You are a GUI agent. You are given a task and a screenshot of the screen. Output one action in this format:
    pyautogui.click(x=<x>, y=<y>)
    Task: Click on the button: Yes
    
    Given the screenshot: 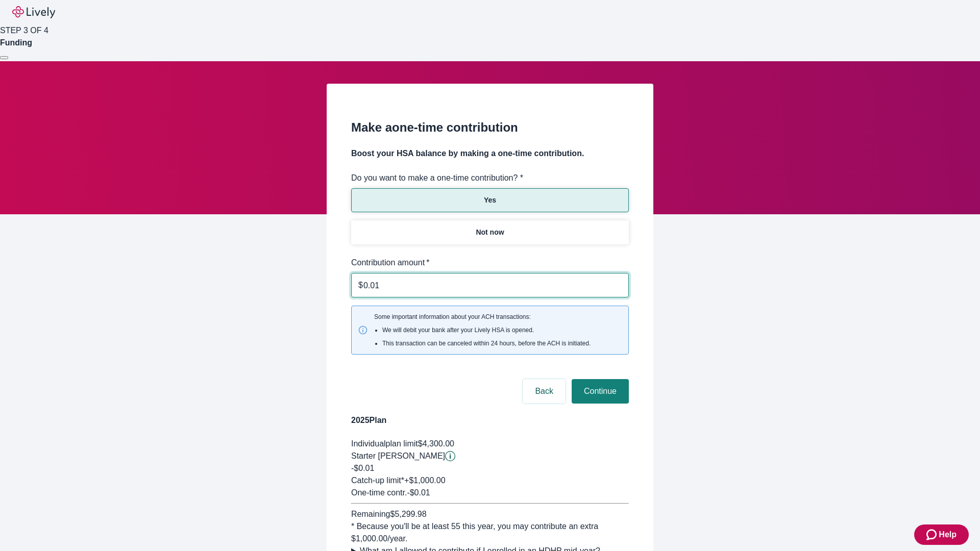 What is the action you would take?
    pyautogui.click(x=490, y=200)
    